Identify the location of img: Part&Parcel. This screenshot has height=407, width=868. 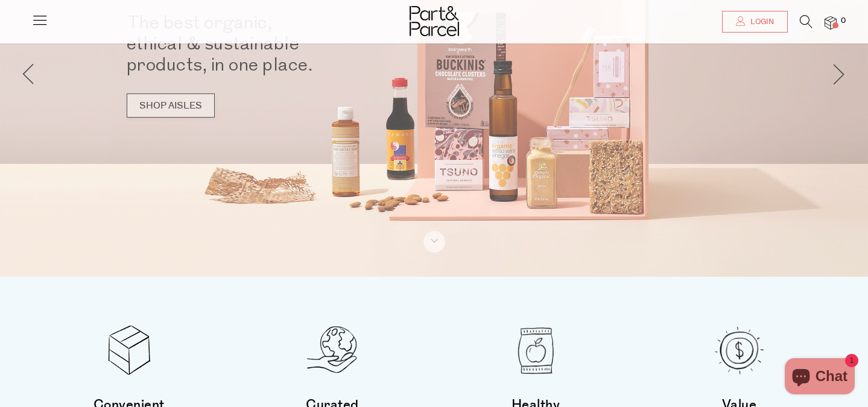
(434, 21).